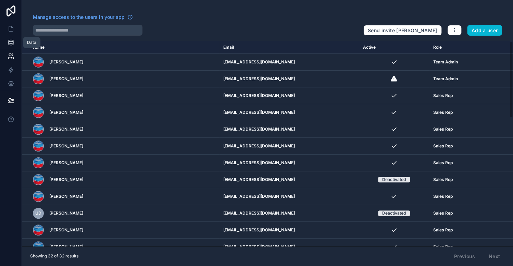 The image size is (513, 266). What do you see at coordinates (31, 42) in the screenshot?
I see `div: Data` at bounding box center [31, 42].